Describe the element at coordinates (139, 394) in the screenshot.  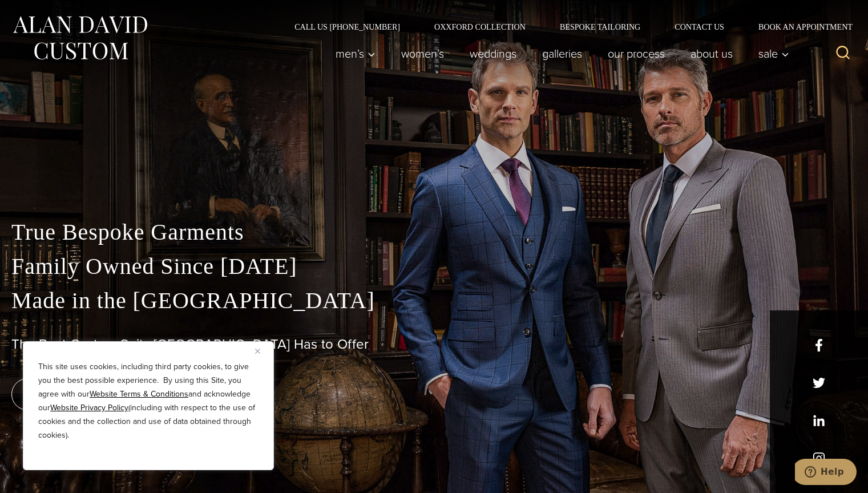
I see `a: Website Terms & Conditions` at that location.